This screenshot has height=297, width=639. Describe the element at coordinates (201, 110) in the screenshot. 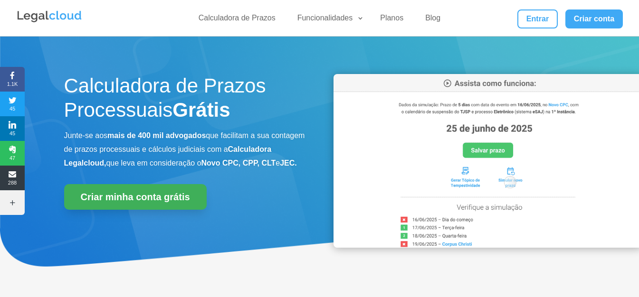

I see `strong: Grátis` at that location.